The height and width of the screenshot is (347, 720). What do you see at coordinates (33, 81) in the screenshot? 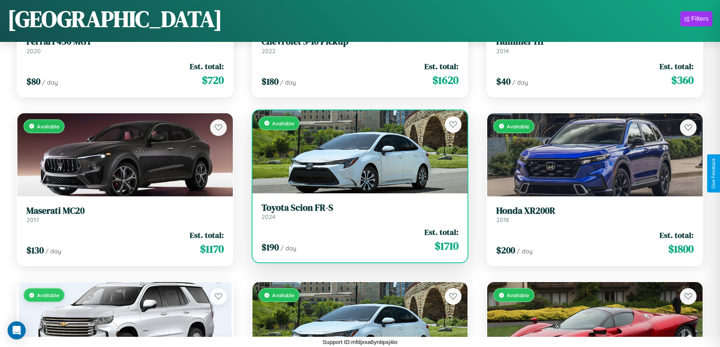
I see `span: $ 80` at bounding box center [33, 81].